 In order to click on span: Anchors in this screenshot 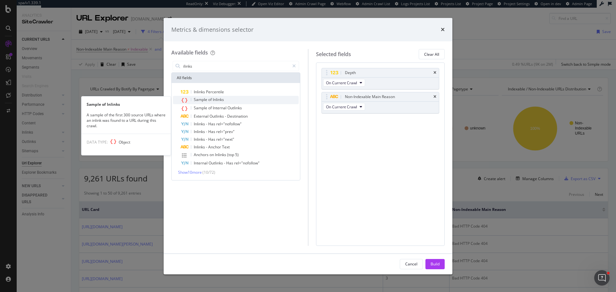, I will do `click(202, 155)`.